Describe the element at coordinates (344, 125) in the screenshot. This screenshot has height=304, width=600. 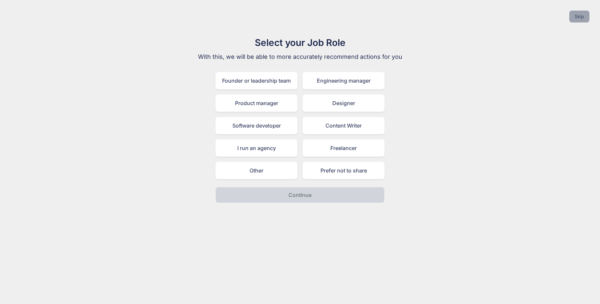
I see `div: Content Writer` at that location.